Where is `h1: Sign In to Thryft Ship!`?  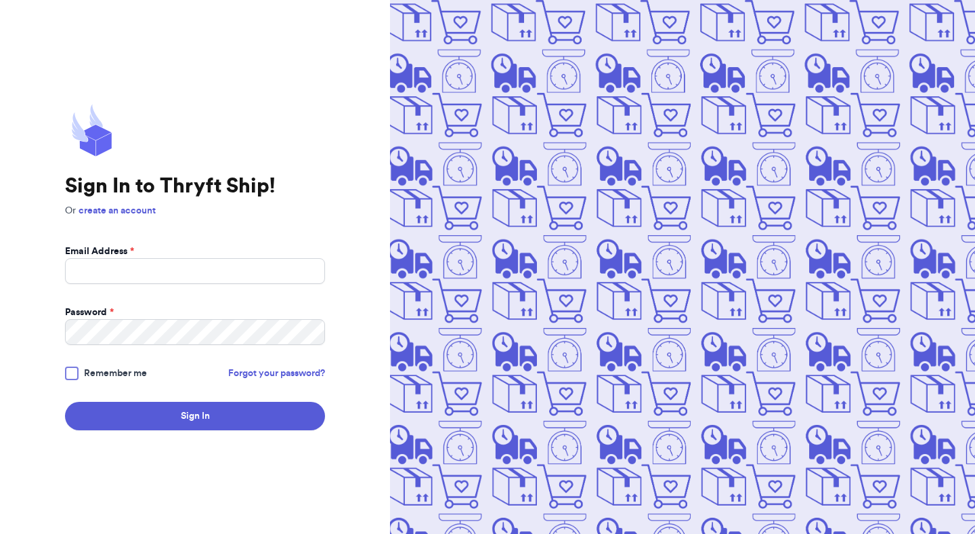
h1: Sign In to Thryft Ship! is located at coordinates (195, 186).